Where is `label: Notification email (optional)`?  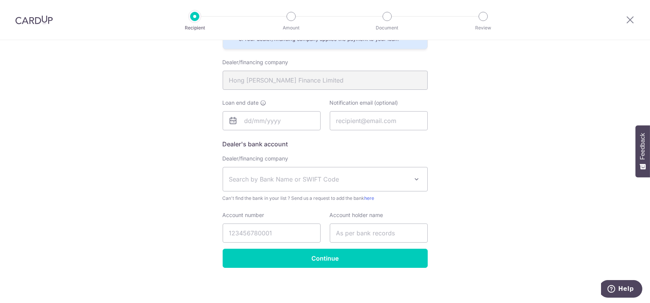 label: Notification email (optional) is located at coordinates (364, 103).